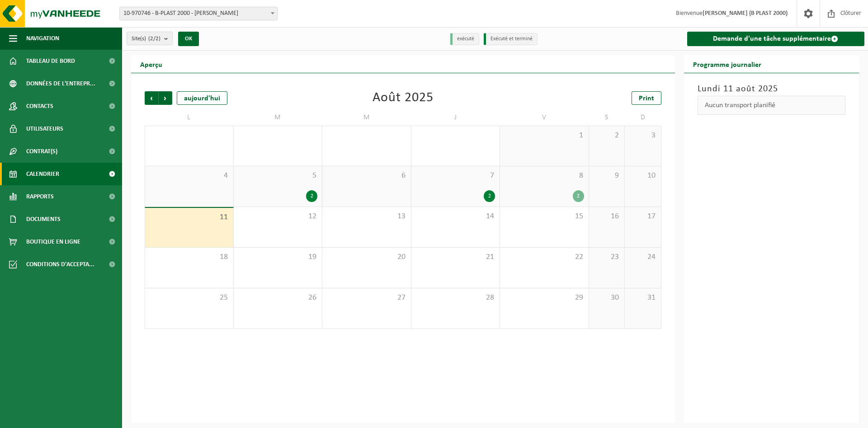 Image resolution: width=868 pixels, height=428 pixels. Describe the element at coordinates (402, 98) in the screenshot. I see `div: Août 2025` at that location.